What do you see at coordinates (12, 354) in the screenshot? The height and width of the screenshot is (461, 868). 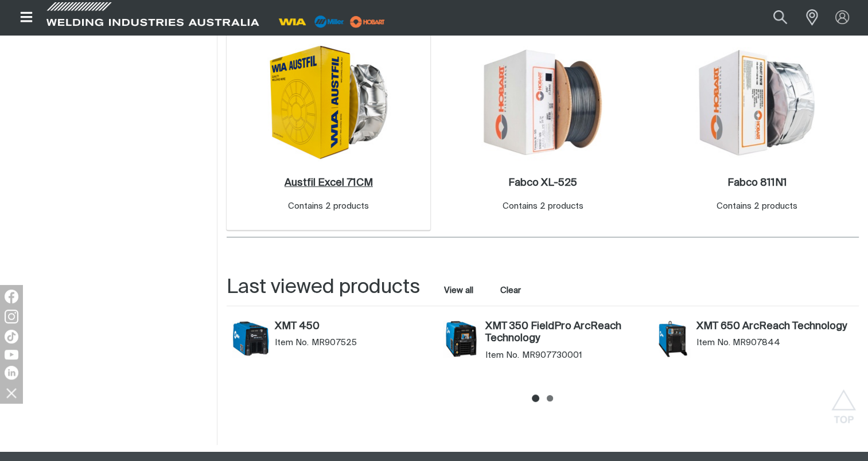 I see `img: YouTube` at bounding box center [12, 354].